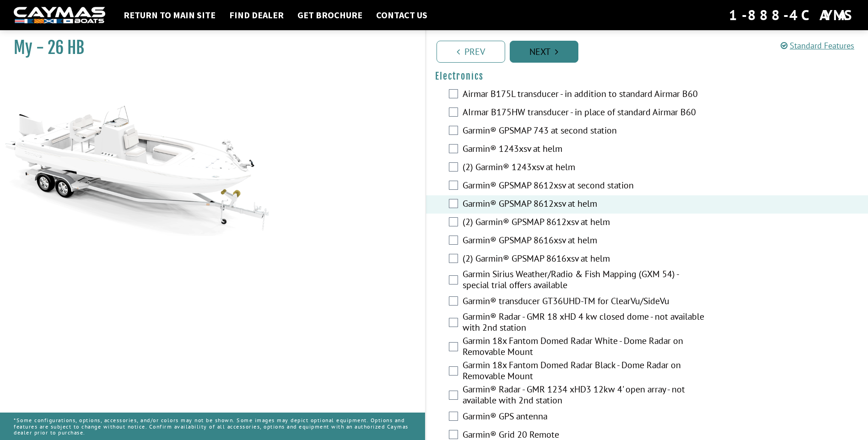 The image size is (868, 440). What do you see at coordinates (585, 371) in the screenshot?
I see `label: Garmin 18x Fantom Domed Radar Black - Dome Radar on Removable Mount` at bounding box center [585, 371].